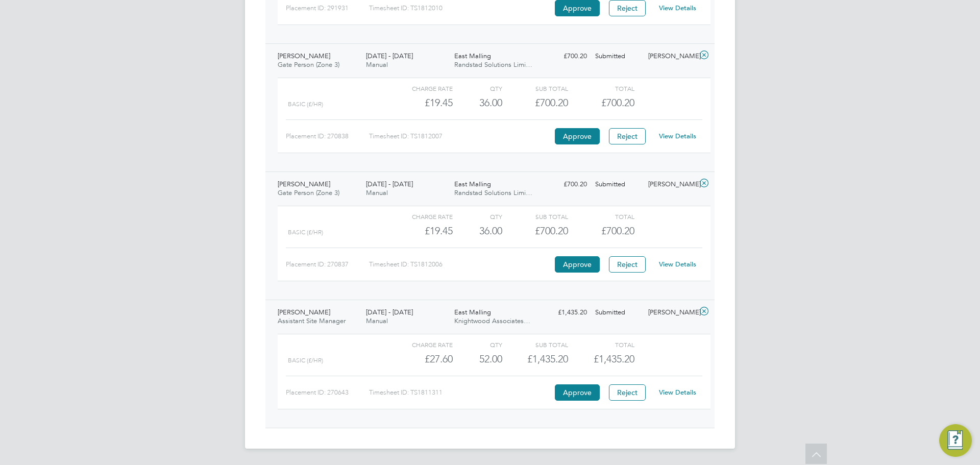  I want to click on span: £1,435.20, so click(614, 359).